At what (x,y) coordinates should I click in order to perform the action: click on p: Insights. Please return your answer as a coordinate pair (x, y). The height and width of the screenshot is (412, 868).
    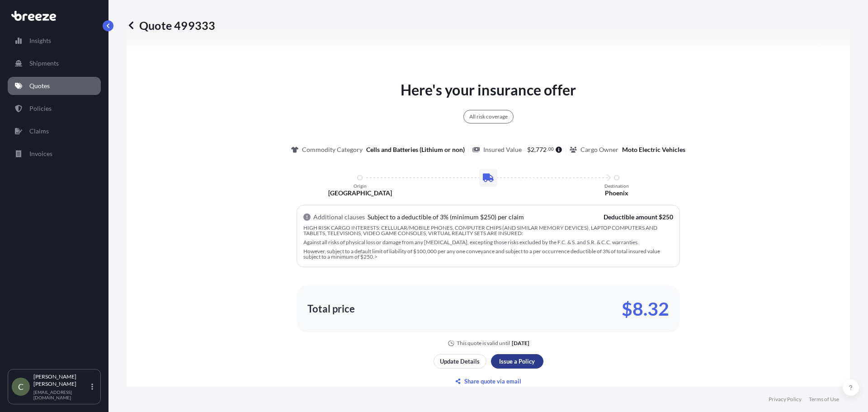
    Looking at the image, I should click on (40, 40).